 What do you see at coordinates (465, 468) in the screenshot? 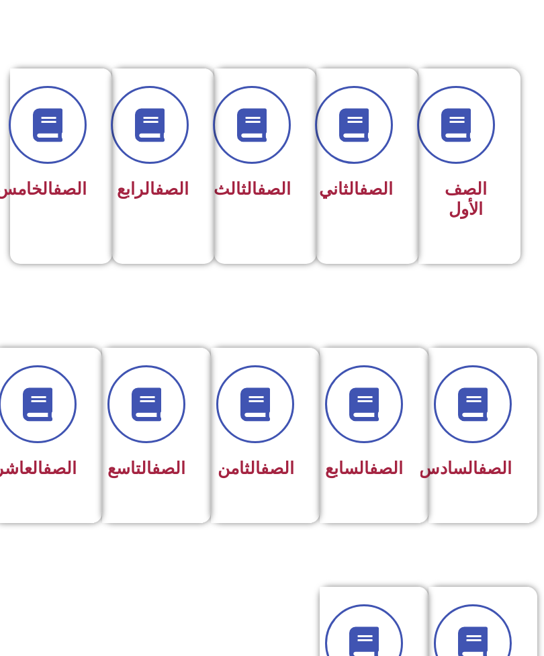
I see `span: السادس` at bounding box center [465, 468].